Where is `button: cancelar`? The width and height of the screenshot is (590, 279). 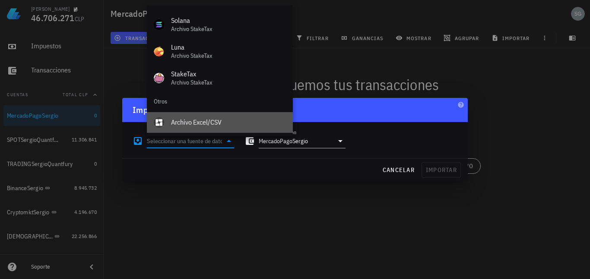 button: cancelar is located at coordinates (398, 170).